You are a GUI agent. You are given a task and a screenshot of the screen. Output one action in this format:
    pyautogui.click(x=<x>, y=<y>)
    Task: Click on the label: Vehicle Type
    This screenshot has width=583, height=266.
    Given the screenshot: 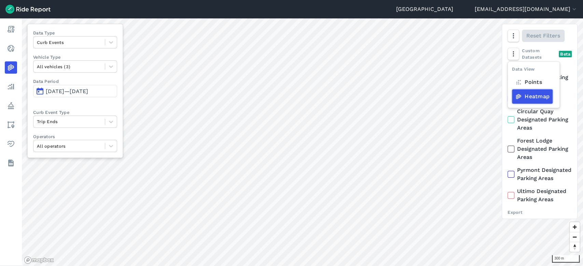 What is the action you would take?
    pyautogui.click(x=75, y=57)
    